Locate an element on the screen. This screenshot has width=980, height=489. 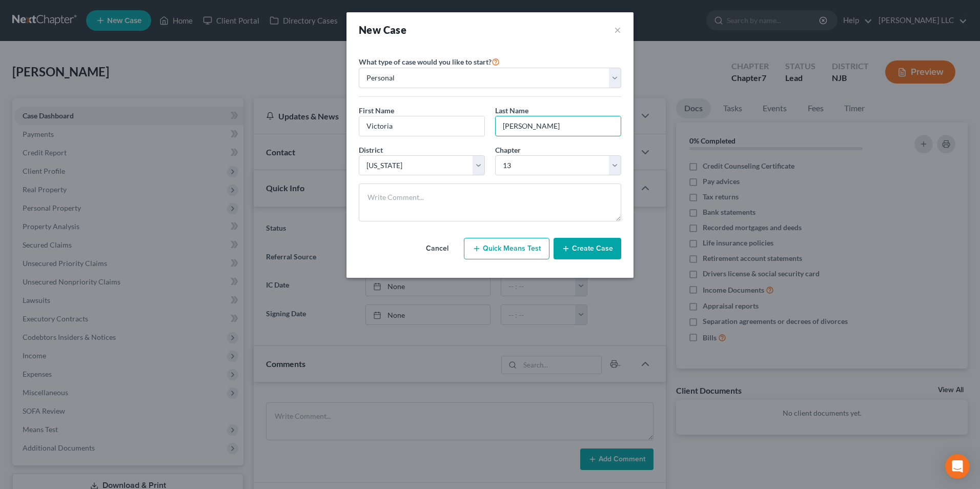
label: What type of case would you like to start? is located at coordinates (429, 61).